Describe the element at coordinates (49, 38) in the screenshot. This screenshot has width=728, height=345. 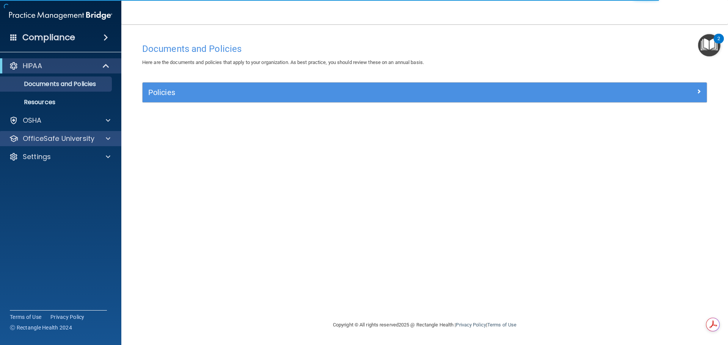
I see `h4: Compliance` at that location.